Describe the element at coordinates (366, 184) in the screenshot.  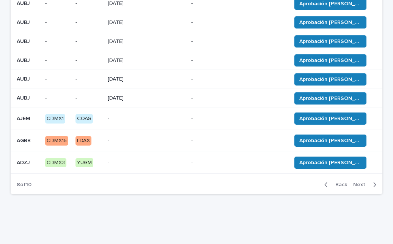
I see `button: Next` at that location.